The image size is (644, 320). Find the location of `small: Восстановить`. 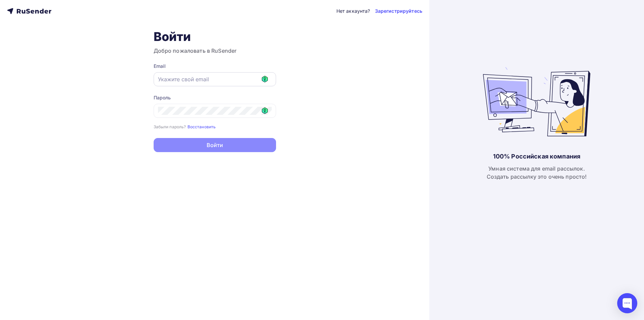

small: Восстановить is located at coordinates (201, 127).